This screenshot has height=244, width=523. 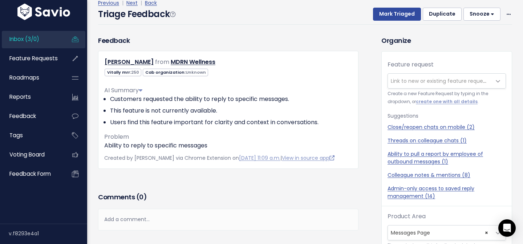 What do you see at coordinates (447, 193) in the screenshot?
I see `a: Admin-only access to saved reply management (14)` at bounding box center [447, 193].